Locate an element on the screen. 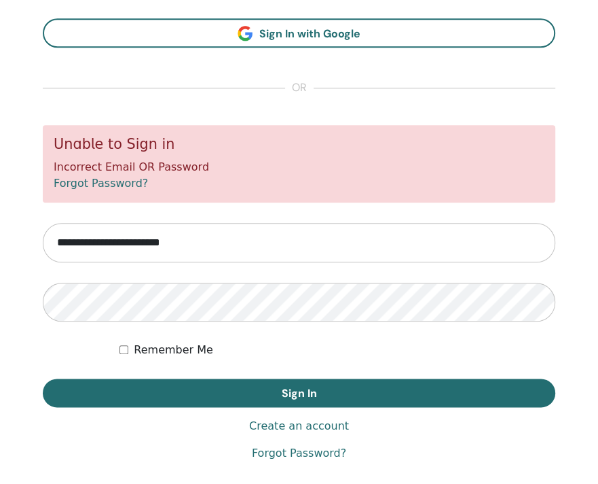  a: Create an account is located at coordinates (299, 426).